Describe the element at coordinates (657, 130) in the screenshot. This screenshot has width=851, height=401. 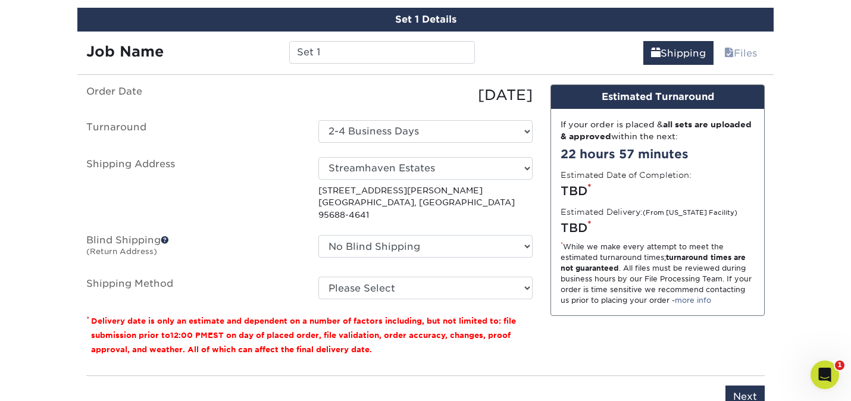
I see `div: If your order is placed & within the next:` at that location.